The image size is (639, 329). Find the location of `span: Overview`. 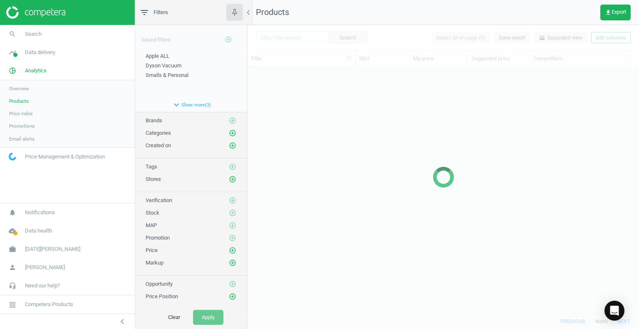

span: Overview is located at coordinates (19, 89).